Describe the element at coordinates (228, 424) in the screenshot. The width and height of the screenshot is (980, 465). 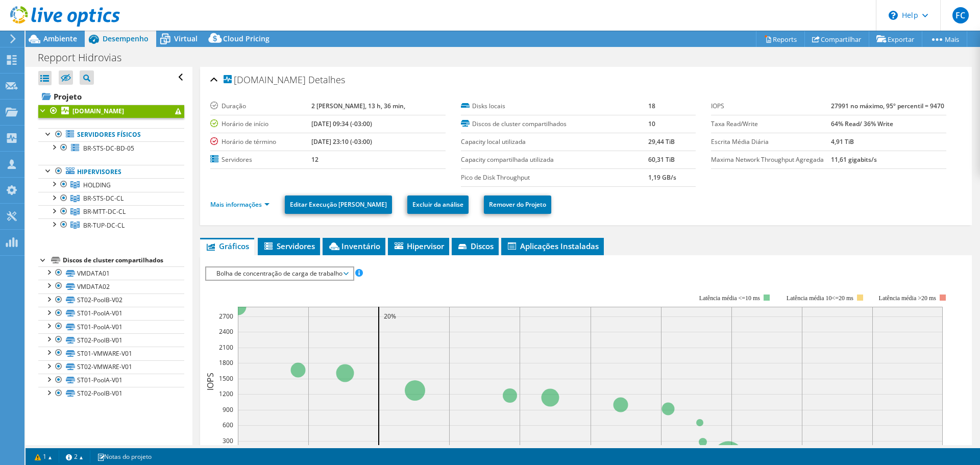
I see `text: 600` at that location.